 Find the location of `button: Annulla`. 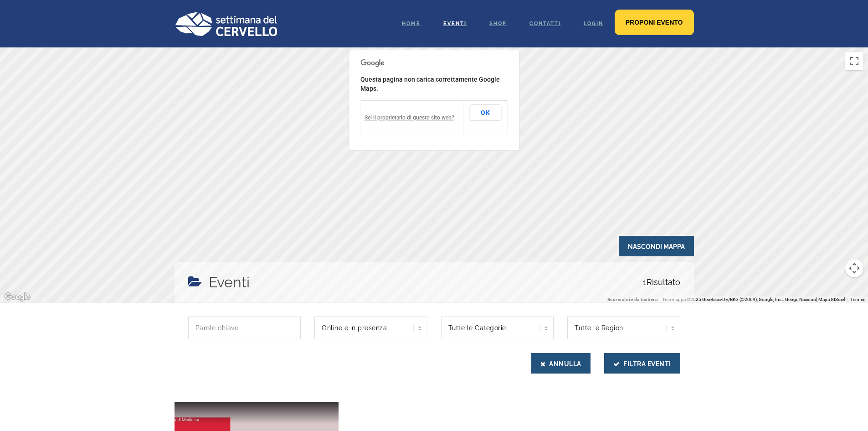

button: Annulla is located at coordinates (561, 363).